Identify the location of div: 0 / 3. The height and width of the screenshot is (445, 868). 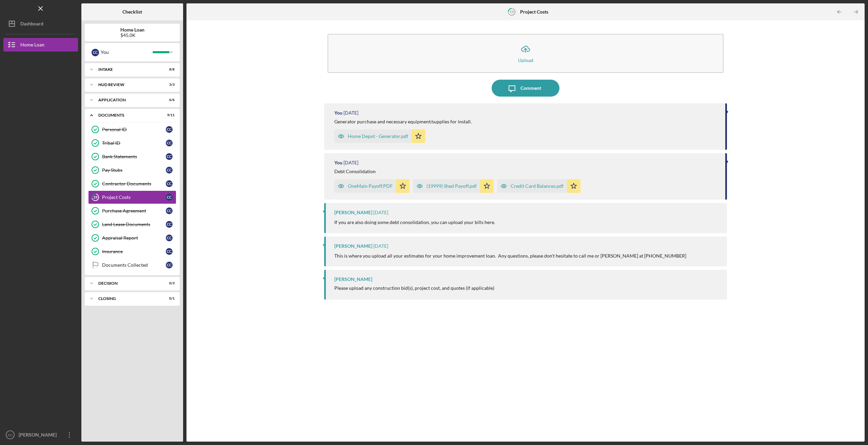
(168, 284).